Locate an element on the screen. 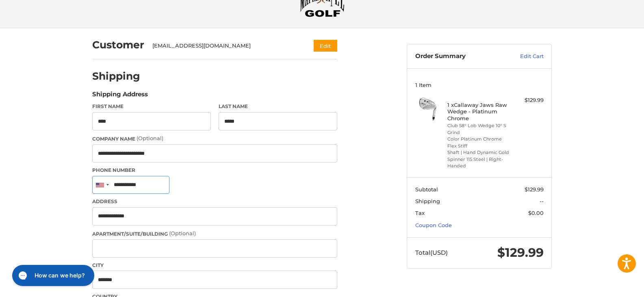  button: Gorgias live chat is located at coordinates (45, 14).